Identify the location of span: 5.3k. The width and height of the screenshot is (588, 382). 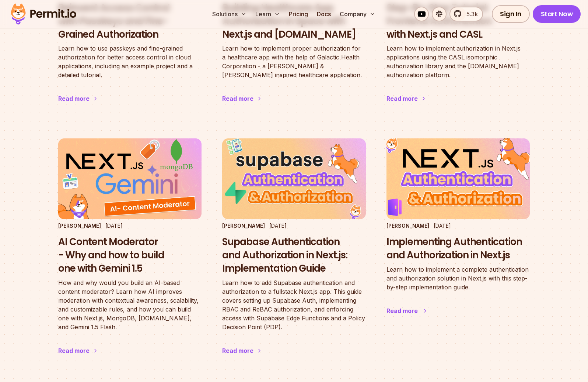
(470, 14).